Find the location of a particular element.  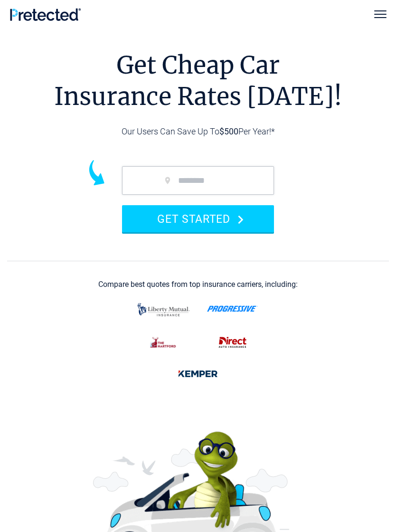

img: direct is located at coordinates (233, 342).